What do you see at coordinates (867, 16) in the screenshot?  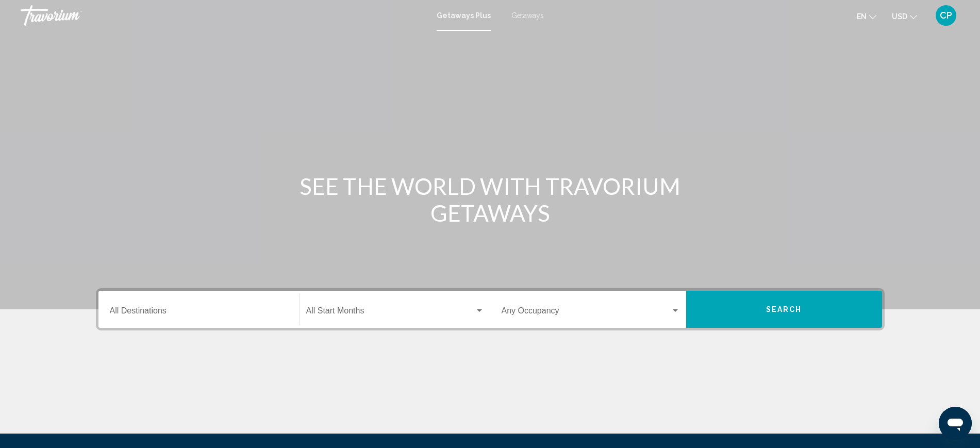 I see `button: Change language` at bounding box center [867, 16].